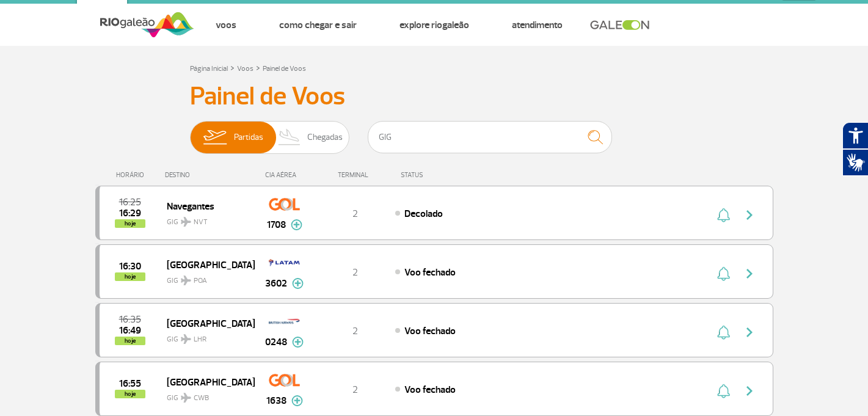 The width and height of the screenshot is (868, 416). What do you see at coordinates (423, 214) in the screenshot?
I see `span: Decolado` at bounding box center [423, 214].